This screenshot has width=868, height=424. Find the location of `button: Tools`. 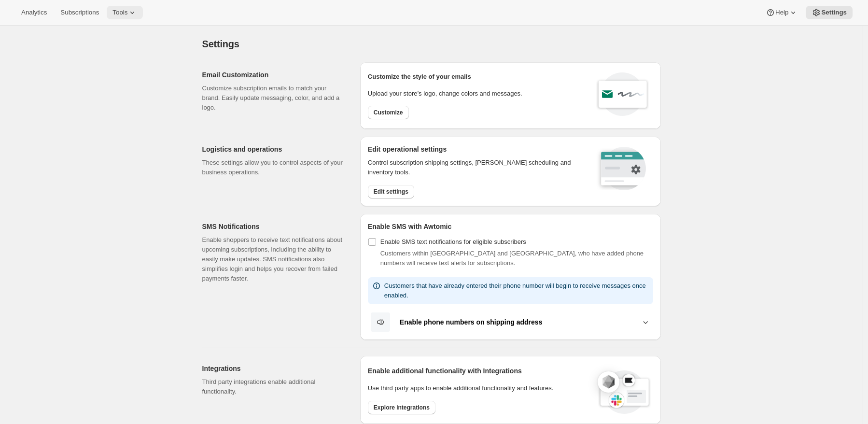

button: Tools is located at coordinates (125, 12).